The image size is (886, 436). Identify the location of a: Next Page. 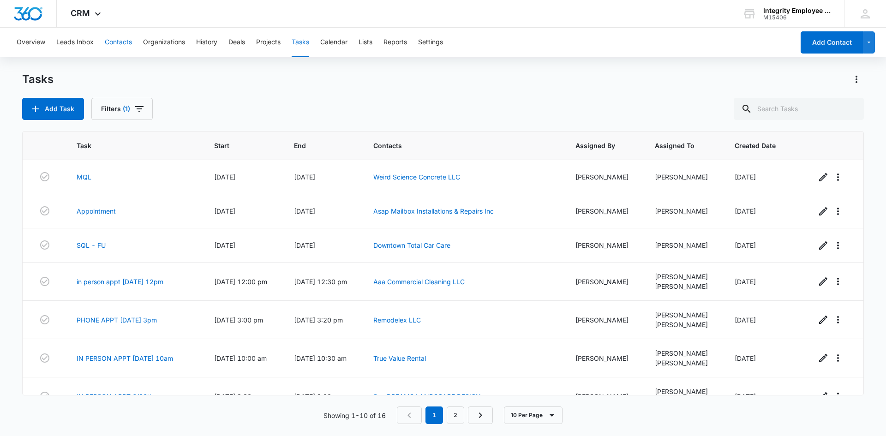
(480, 415).